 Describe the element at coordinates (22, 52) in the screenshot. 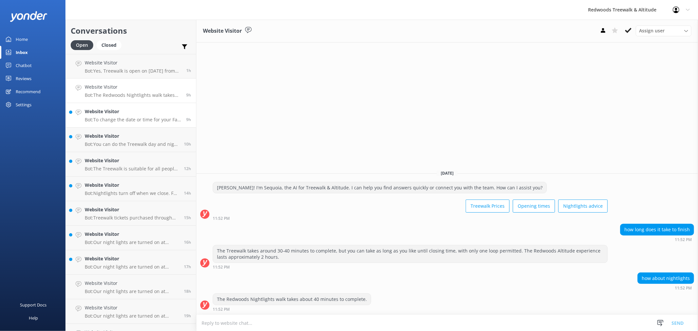

I see `div: Inbox` at that location.